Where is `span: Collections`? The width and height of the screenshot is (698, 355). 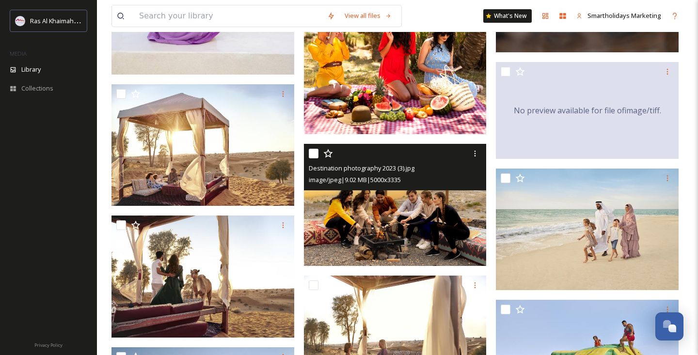
span: Collections is located at coordinates (37, 88).